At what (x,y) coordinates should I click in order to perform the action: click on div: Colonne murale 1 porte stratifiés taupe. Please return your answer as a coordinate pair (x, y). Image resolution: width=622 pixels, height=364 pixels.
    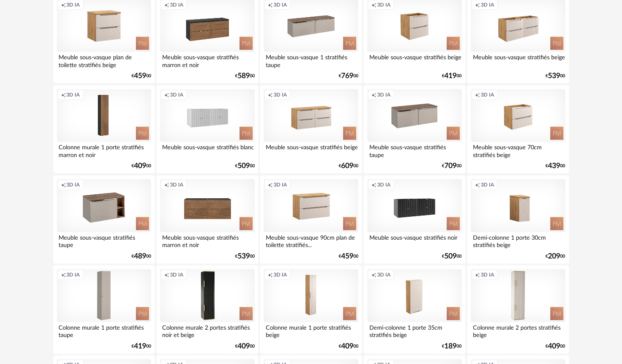
    Looking at the image, I should click on (104, 331).